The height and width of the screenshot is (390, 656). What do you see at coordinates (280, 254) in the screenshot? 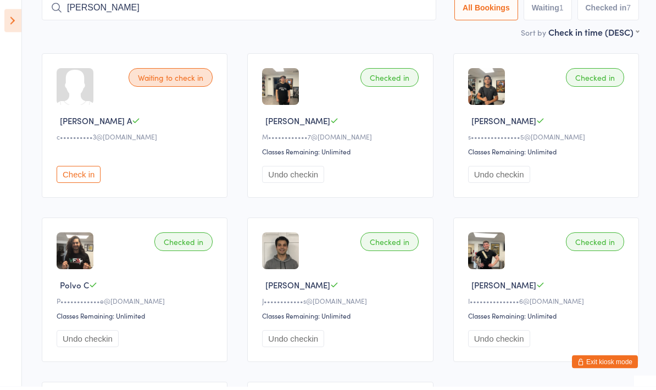
I see `img: image1656032562.png` at bounding box center [280, 254].